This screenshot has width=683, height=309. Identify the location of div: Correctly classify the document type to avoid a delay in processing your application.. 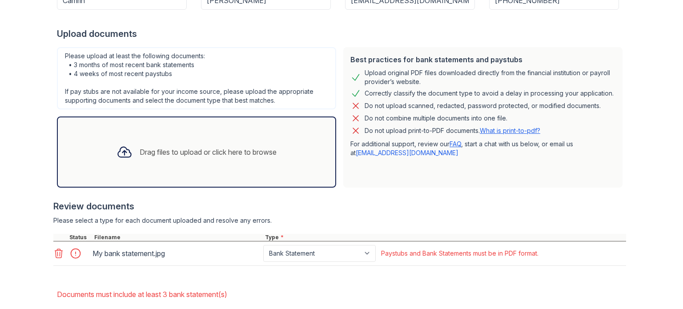
(489, 93).